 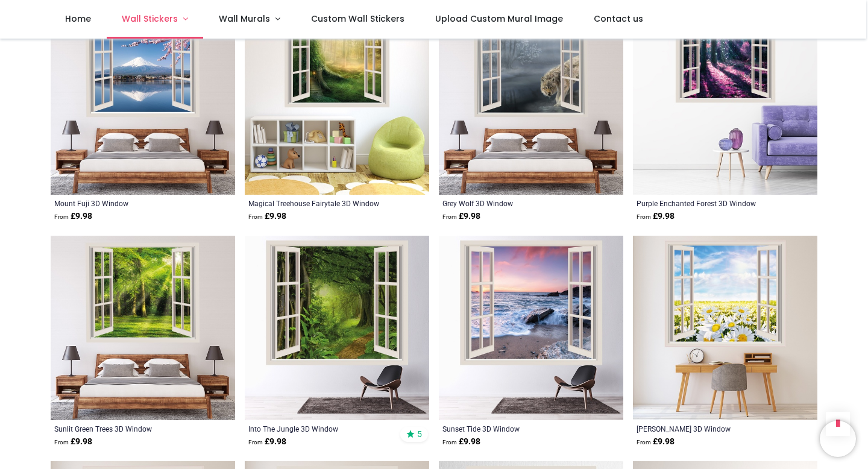 I want to click on span: Wall Stickers, so click(x=150, y=19).